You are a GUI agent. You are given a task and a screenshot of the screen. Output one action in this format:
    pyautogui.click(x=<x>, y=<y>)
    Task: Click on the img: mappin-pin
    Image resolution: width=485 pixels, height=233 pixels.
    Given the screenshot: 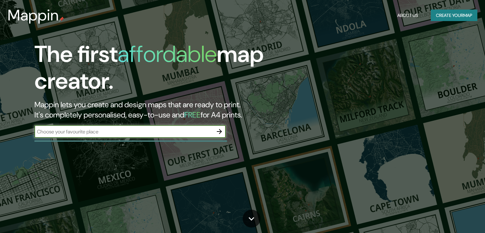 What is the action you would take?
    pyautogui.click(x=62, y=19)
    